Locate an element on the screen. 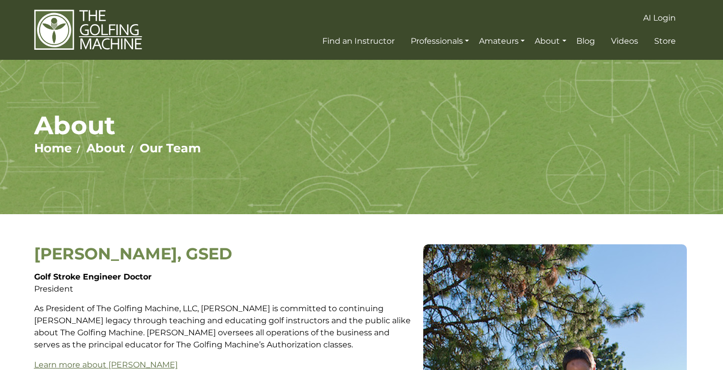  a: Blog is located at coordinates (585, 41).